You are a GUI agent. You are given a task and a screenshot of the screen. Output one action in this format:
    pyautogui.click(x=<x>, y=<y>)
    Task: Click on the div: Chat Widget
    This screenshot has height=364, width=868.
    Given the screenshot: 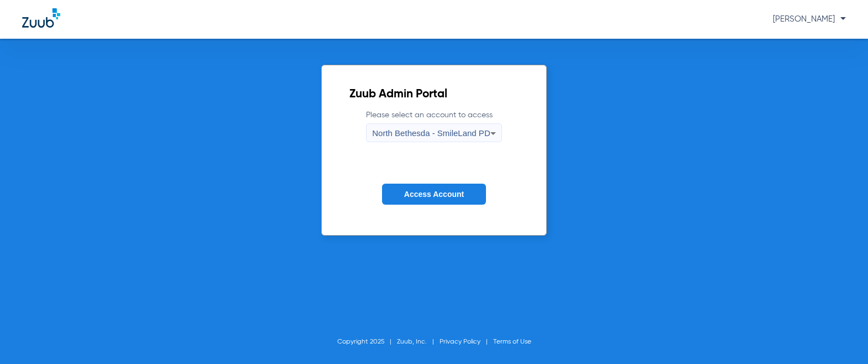 What is the action you would take?
    pyautogui.click(x=841, y=337)
    